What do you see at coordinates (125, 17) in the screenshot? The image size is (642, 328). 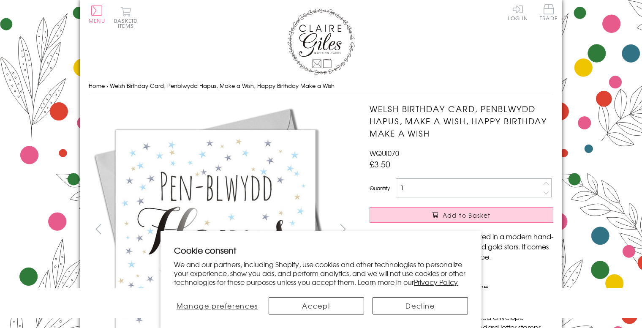 I see `button: Basket0 items` at bounding box center [125, 17].